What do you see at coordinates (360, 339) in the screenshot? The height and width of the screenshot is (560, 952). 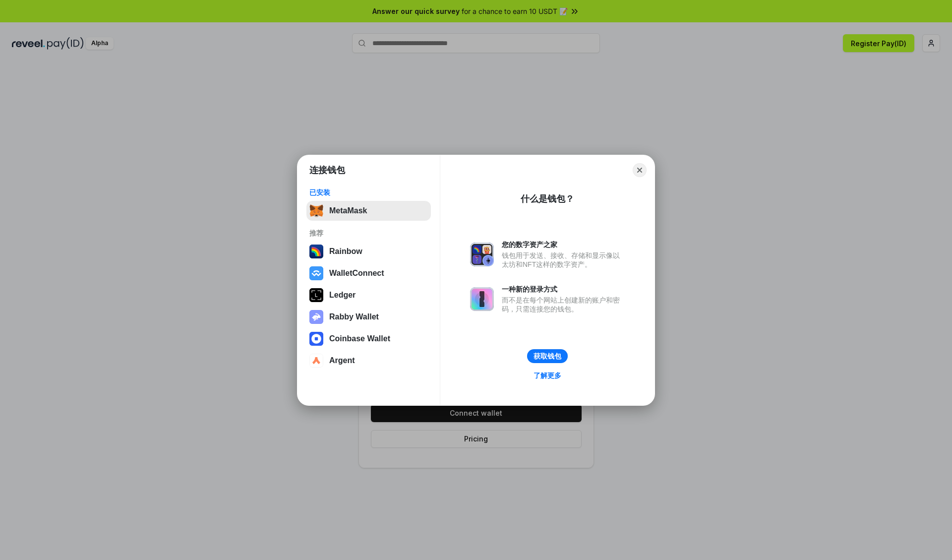 I see `div: Coinbase Wallet` at bounding box center [360, 339].